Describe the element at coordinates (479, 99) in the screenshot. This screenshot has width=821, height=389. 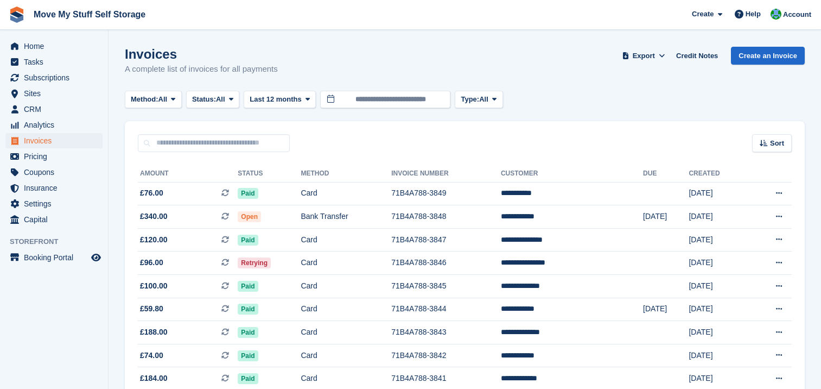
I see `button: Type: All` at that location.